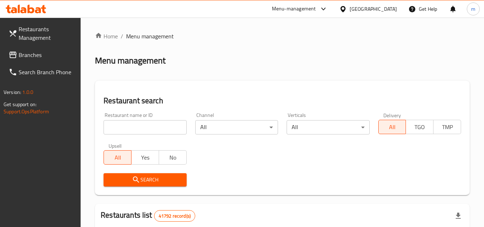 The image size is (484, 227). What do you see at coordinates (145, 179) in the screenshot?
I see `span: Search` at bounding box center [145, 179].